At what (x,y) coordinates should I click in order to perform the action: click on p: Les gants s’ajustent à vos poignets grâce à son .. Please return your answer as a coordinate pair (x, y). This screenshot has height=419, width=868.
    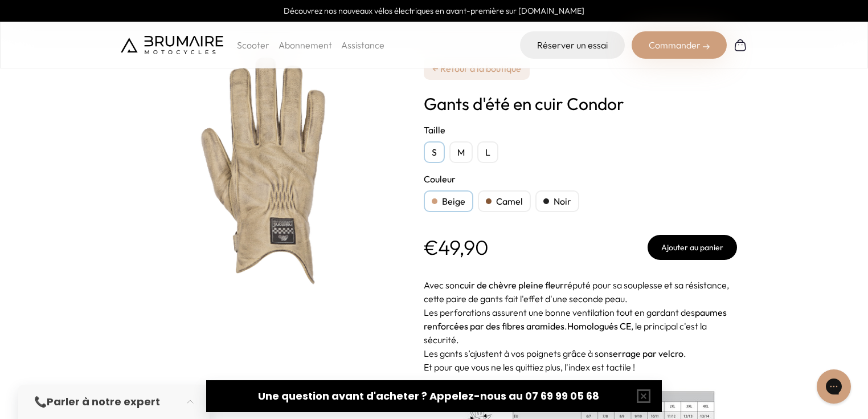
    Looking at the image, I should click on (580, 353).